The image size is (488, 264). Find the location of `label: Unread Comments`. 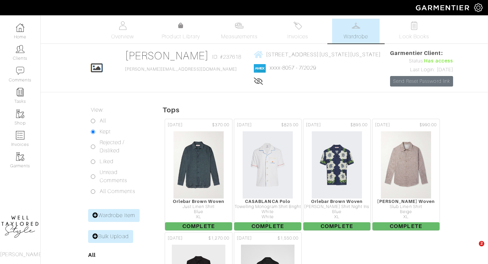

label: Unread Comments is located at coordinates (123, 176).